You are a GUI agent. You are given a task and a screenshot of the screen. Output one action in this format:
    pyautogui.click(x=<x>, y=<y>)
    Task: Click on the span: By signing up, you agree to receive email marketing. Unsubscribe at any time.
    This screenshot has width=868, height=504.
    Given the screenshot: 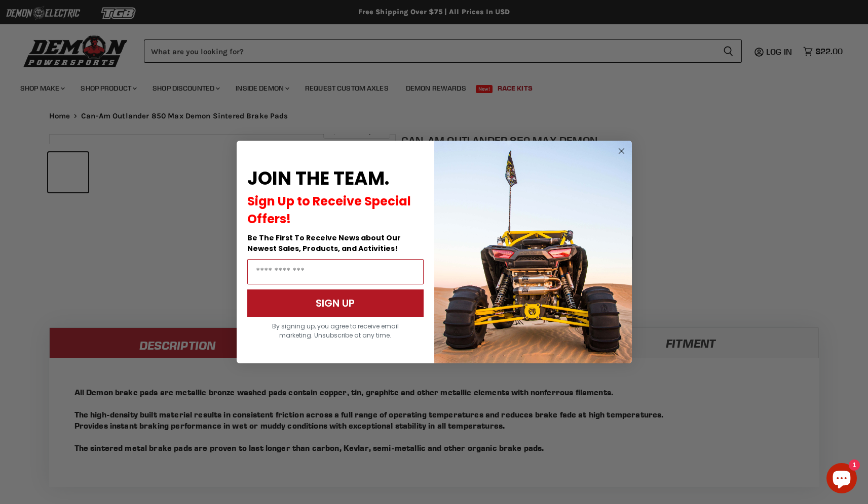 What is the action you would take?
    pyautogui.click(x=335, y=331)
    